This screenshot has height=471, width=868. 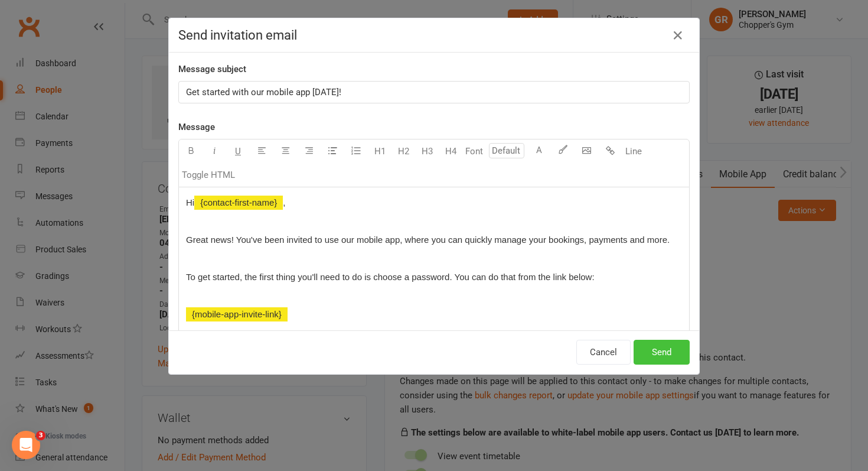 What do you see at coordinates (238, 151) in the screenshot?
I see `button: U` at bounding box center [238, 151].